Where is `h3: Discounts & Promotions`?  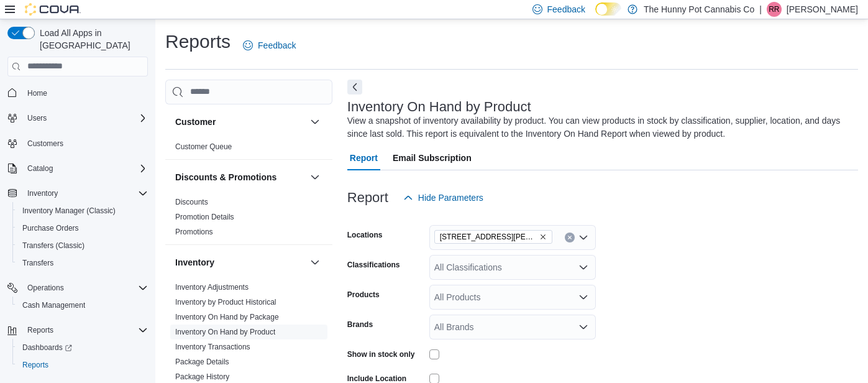
h3: Discounts & Promotions is located at coordinates (225, 177).